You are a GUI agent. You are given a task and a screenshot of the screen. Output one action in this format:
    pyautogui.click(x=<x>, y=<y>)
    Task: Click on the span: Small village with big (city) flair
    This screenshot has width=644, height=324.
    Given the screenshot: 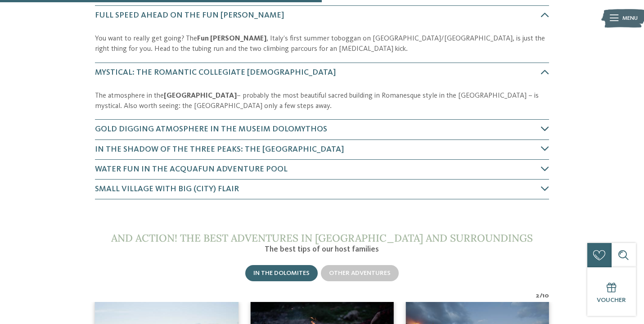 What is the action you would take?
    pyautogui.click(x=167, y=189)
    